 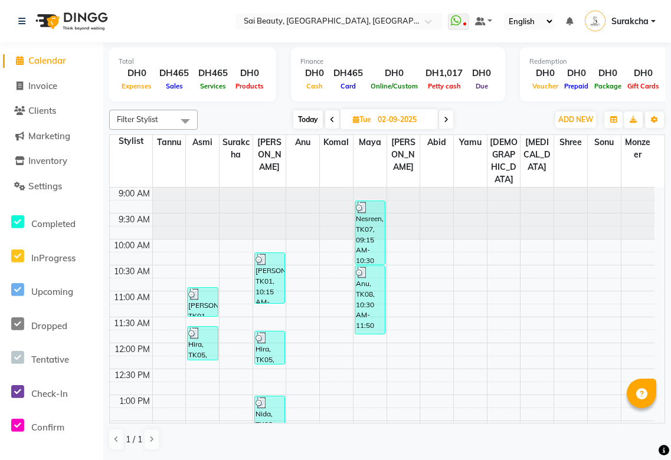 What do you see at coordinates (138, 119) in the screenshot?
I see `span: Filter Stylist` at bounding box center [138, 119].